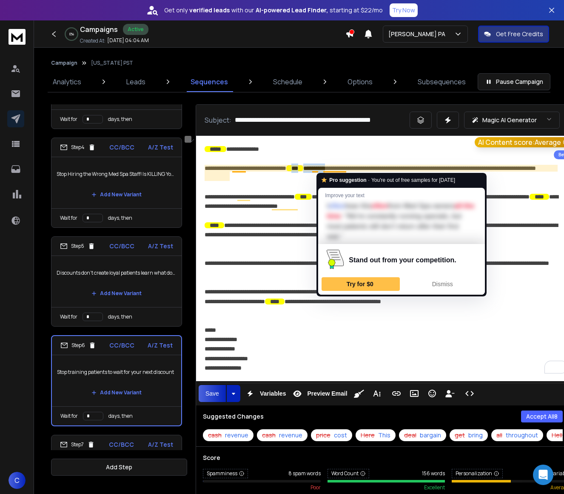  Describe the element at coordinates (288, 82) in the screenshot. I see `p: Schedule` at that location.